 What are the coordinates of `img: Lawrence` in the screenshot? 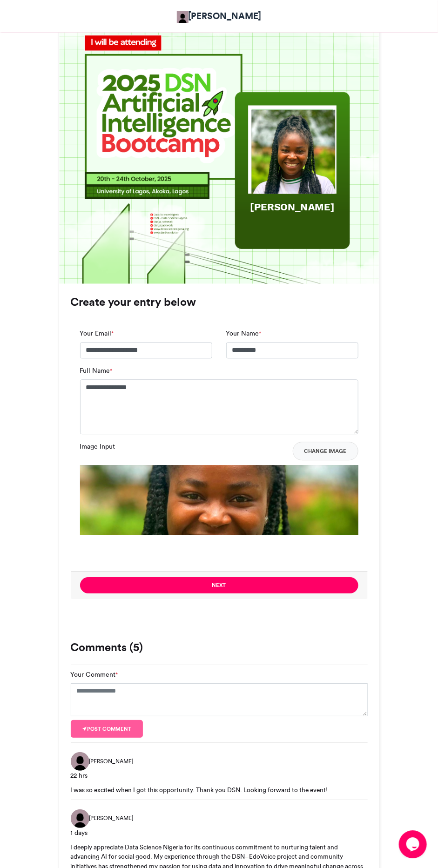 It's located at (80, 819).